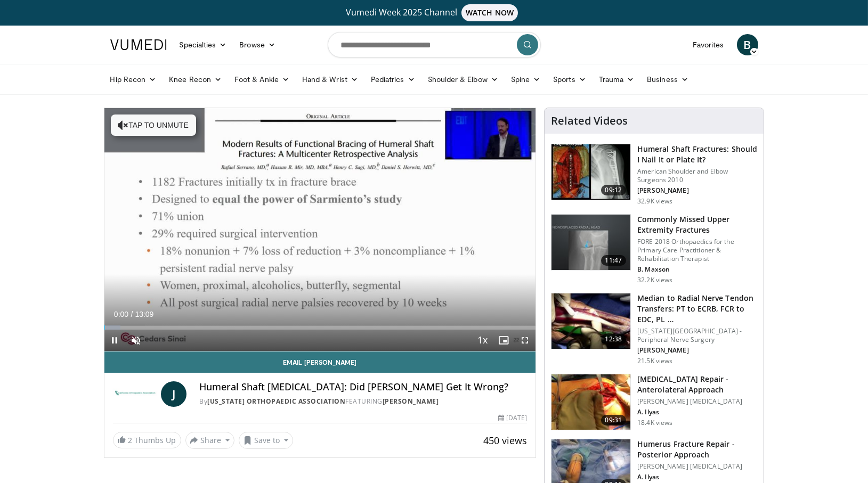 This screenshot has width=868, height=483. I want to click on p: B. Maxson, so click(697, 270).